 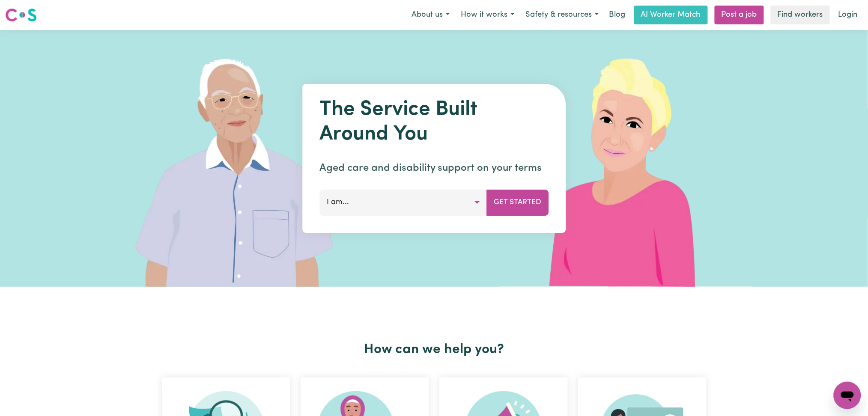 I want to click on img: Careseekers logo, so click(x=21, y=15).